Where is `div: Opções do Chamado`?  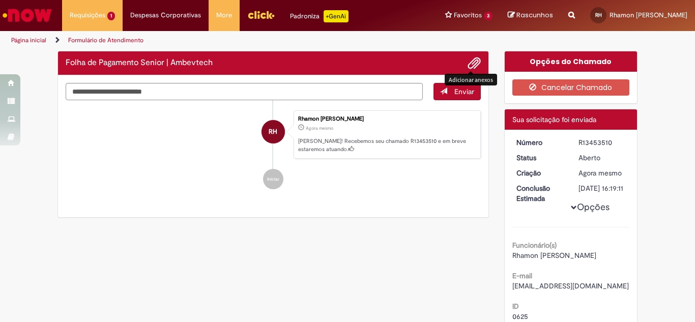 div: Opções do Chamado is located at coordinates (571, 62).